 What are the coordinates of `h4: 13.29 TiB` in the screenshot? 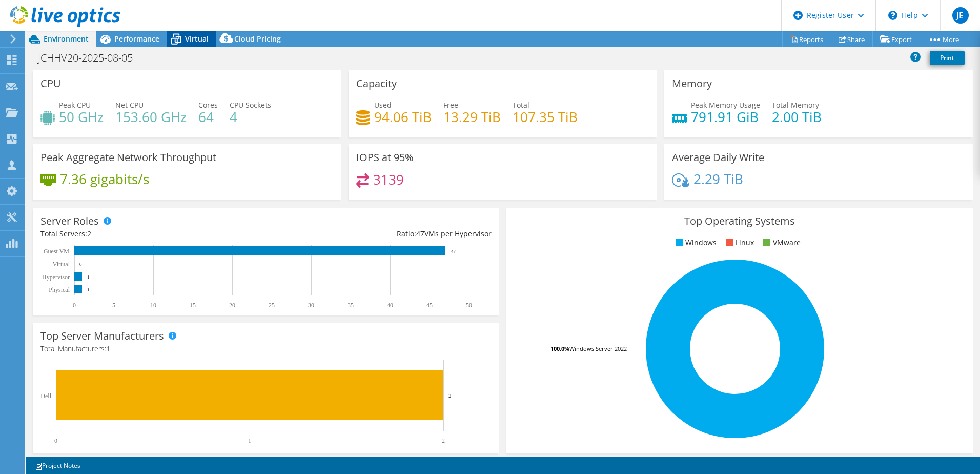 It's located at (472, 117).